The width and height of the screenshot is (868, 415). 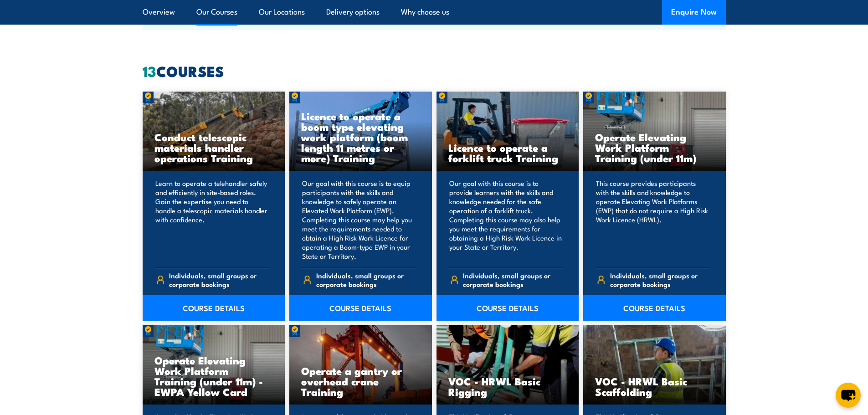 What do you see at coordinates (848, 395) in the screenshot?
I see `button: chat-button` at bounding box center [848, 395].